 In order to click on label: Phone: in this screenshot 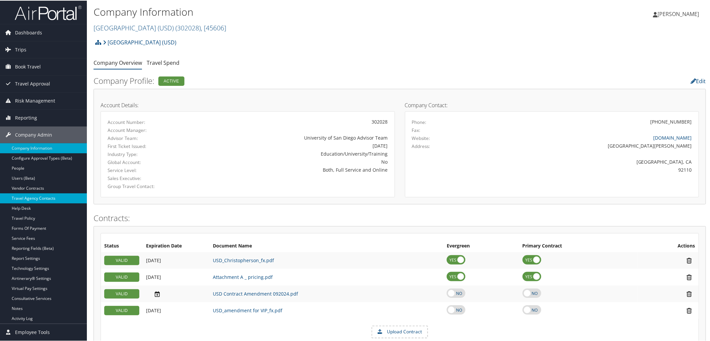, I will do `click(419, 122)`.